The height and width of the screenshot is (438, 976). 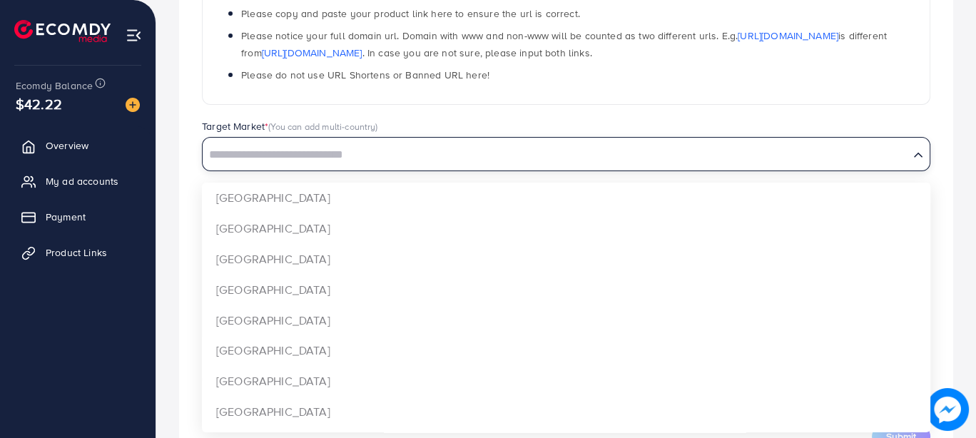 What do you see at coordinates (66, 217) in the screenshot?
I see `span: Payment` at bounding box center [66, 217].